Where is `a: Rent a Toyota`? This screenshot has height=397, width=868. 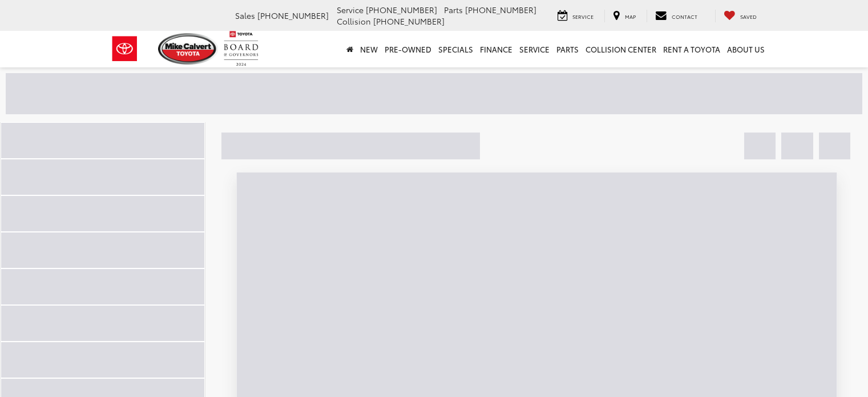
a: Rent a Toyota is located at coordinates (692, 49).